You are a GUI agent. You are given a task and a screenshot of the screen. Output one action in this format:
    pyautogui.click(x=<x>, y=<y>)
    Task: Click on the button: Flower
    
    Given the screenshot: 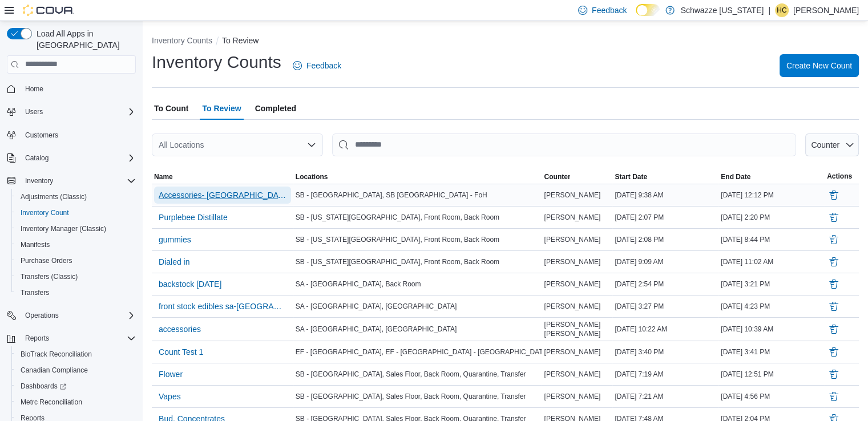 What is the action you would take?
    pyautogui.click(x=171, y=375)
    